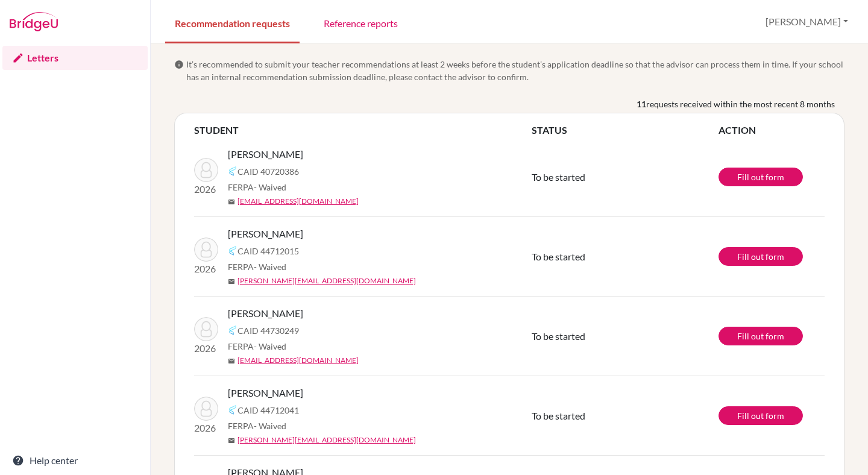 This screenshot has width=868, height=475. I want to click on span: requests received within the most recent 8 months, so click(741, 104).